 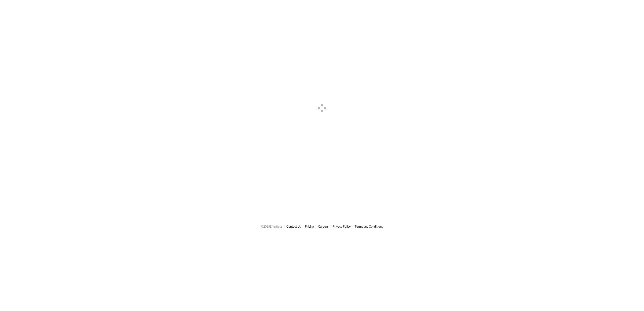 I want to click on a: Pricing, so click(x=310, y=226).